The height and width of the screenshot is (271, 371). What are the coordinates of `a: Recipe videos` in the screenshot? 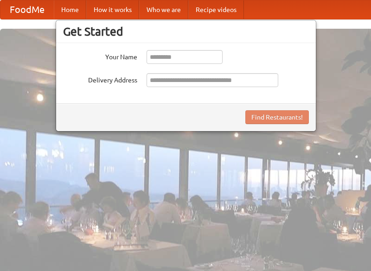 It's located at (216, 10).